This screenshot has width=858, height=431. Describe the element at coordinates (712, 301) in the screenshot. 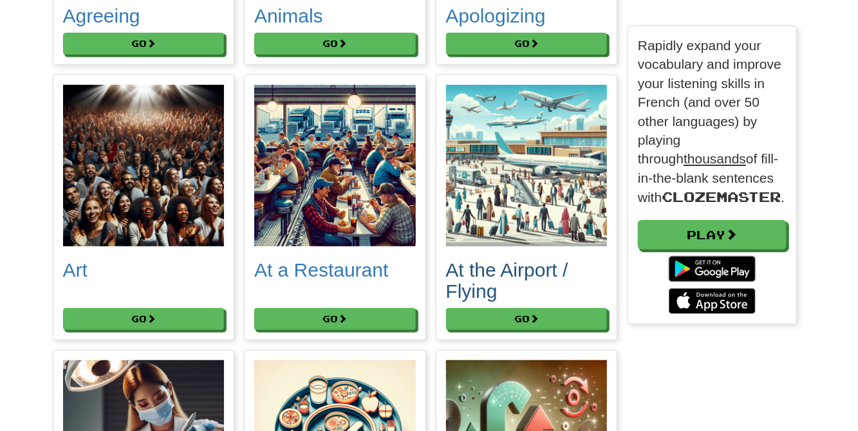

I see `img: Download_on_the_App_Store_Badge_US-UK_135x40-25178aeef6eb6b83b96f5f2d004eda3bffbb37122de64afbaef7...` at that location.